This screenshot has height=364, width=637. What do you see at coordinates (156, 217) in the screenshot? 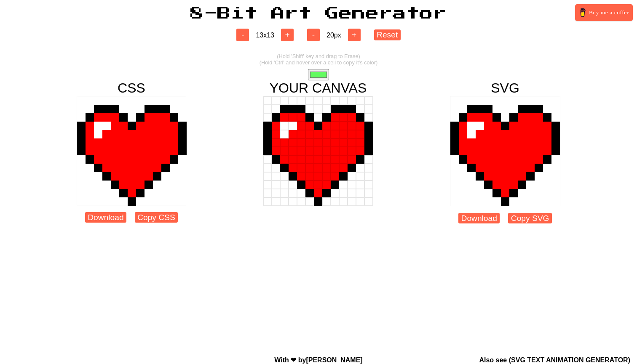
I see `button: Copy CSS` at bounding box center [156, 217].